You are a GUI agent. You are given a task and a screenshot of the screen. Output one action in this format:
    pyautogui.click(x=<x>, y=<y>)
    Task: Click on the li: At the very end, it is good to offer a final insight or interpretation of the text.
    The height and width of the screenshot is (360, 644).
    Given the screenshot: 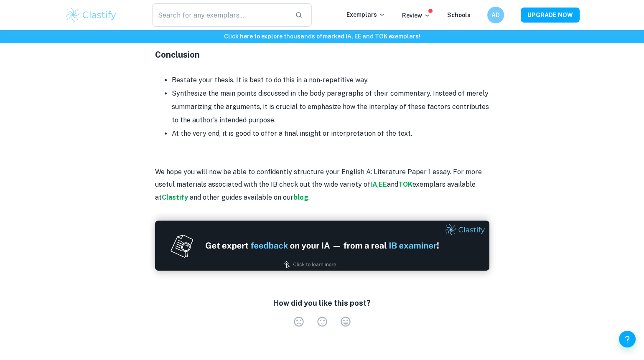 What is the action you would take?
    pyautogui.click(x=331, y=134)
    